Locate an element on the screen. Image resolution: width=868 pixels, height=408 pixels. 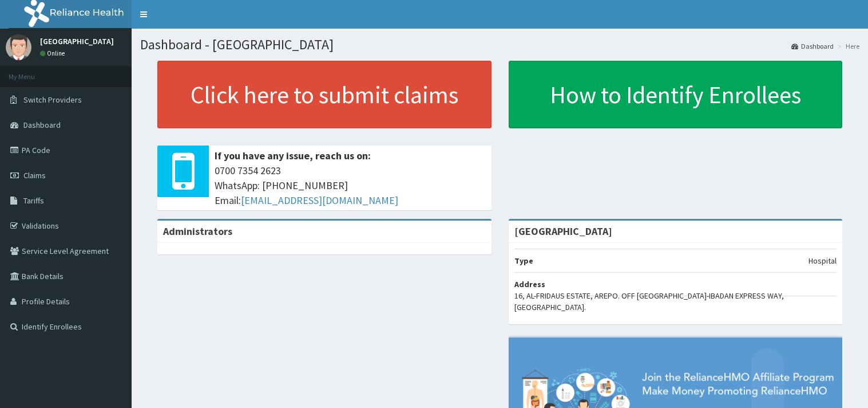
span: Claims is located at coordinates (34, 175).